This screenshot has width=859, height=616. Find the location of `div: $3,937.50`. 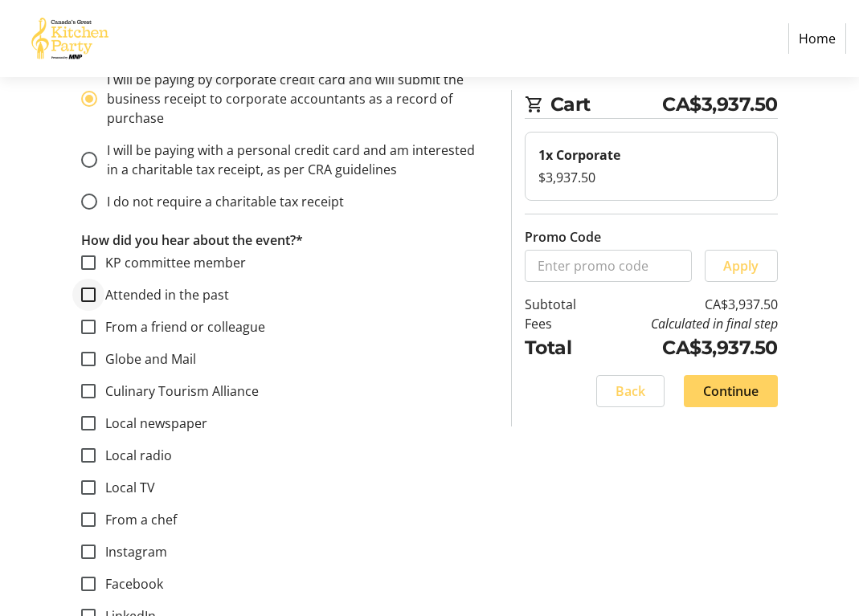

div: $3,937.50 is located at coordinates (651, 177).